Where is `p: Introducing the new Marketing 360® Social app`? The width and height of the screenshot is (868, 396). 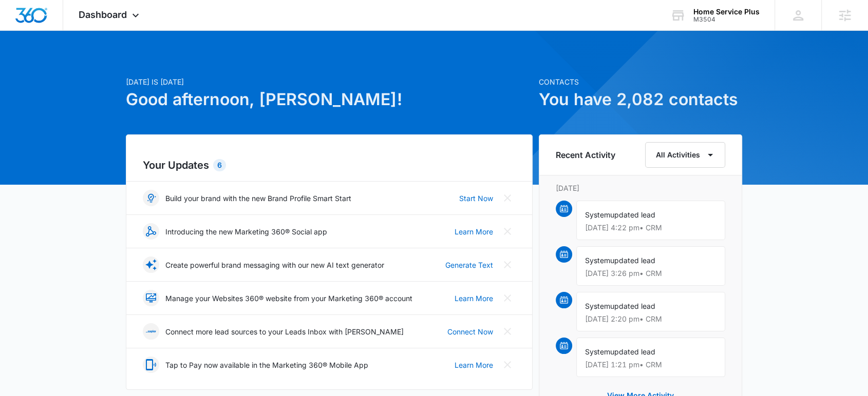
p: Introducing the new Marketing 360® Social app is located at coordinates (246, 231).